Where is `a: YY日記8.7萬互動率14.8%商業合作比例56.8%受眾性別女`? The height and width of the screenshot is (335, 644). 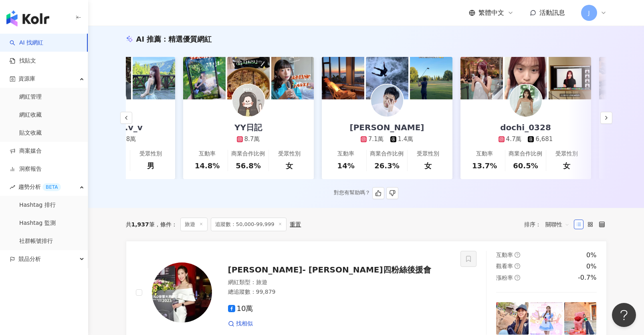 a: YY日記8.7萬互動率14.8%商業合作比例56.8%受眾性別女 is located at coordinates (248, 139).